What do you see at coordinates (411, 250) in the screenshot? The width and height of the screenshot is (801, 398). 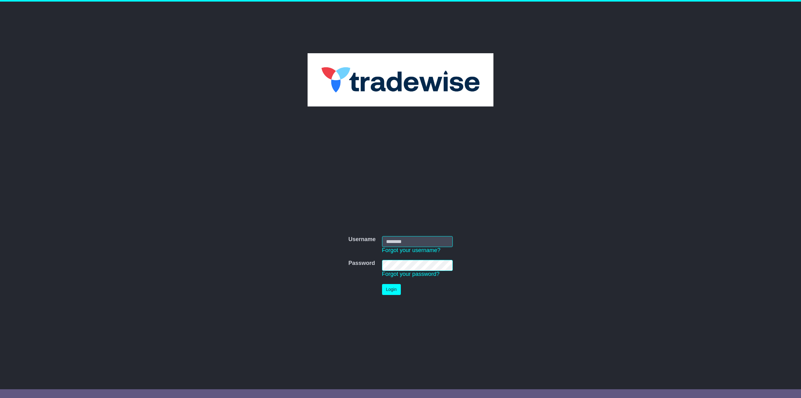 I see `a: Forgot your username?` at bounding box center [411, 250].